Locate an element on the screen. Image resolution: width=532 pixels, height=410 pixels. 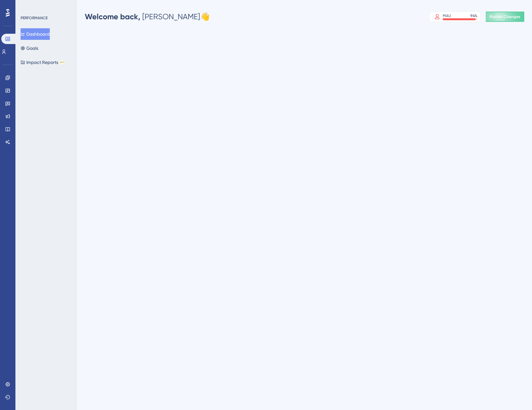
span: Welcome back, is located at coordinates (112, 16).